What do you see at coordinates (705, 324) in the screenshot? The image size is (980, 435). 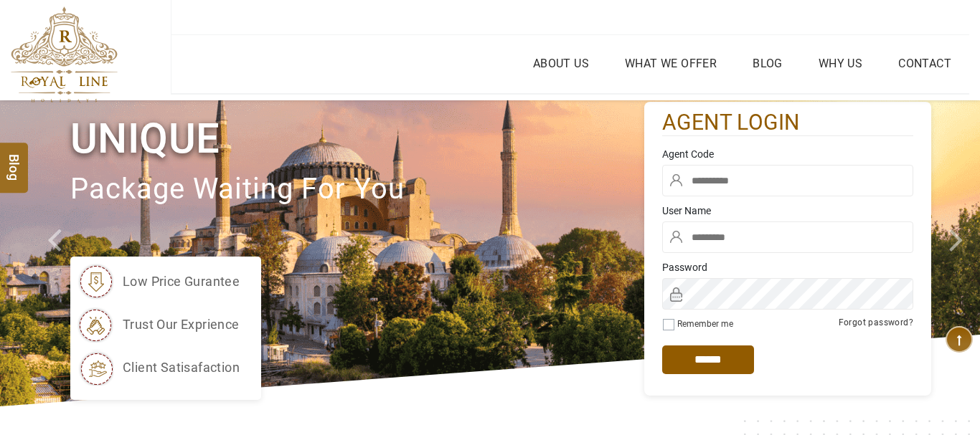 I see `label: Remember me` at bounding box center [705, 324].